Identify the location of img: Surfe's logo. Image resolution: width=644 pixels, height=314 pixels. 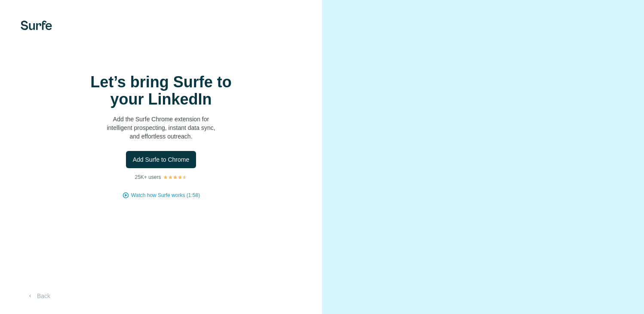
(36, 25).